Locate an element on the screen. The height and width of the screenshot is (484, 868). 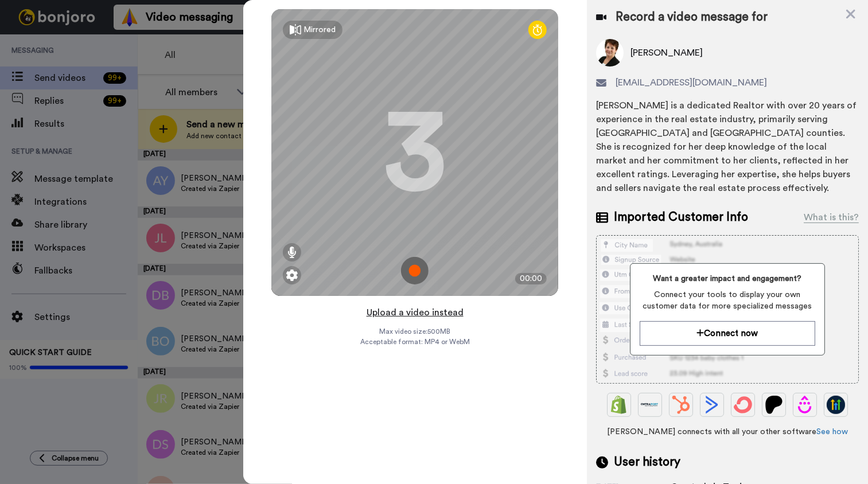
span: Want a greater impact and engagement? is located at coordinates (727, 279).